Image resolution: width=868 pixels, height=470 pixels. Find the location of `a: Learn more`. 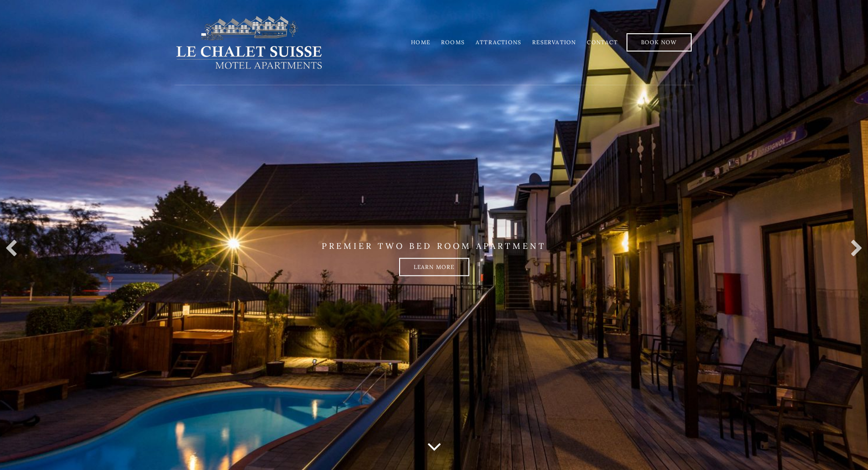

a: Learn more is located at coordinates (434, 266).